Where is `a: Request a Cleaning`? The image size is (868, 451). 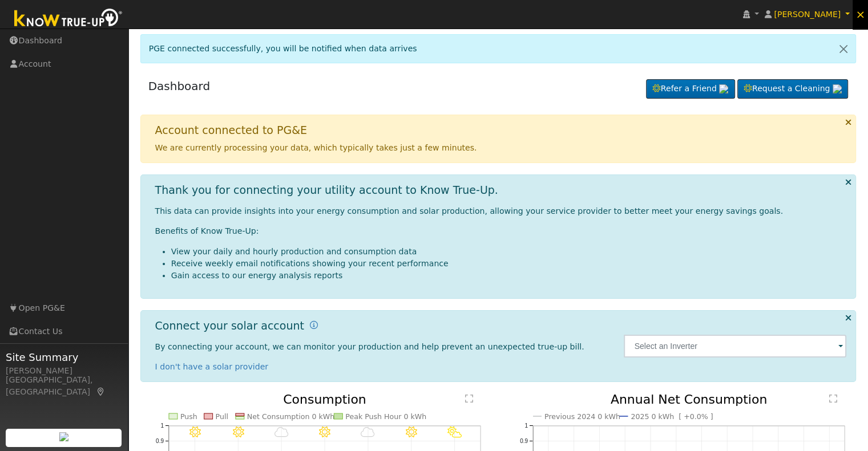 a: Request a Cleaning is located at coordinates (793, 89).